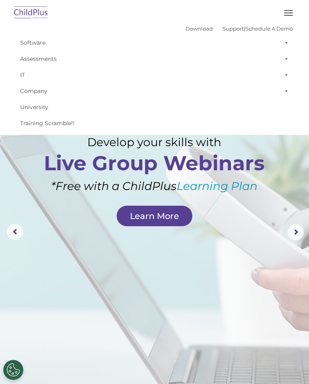 The height and width of the screenshot is (384, 309). I want to click on a: Download, so click(199, 29).